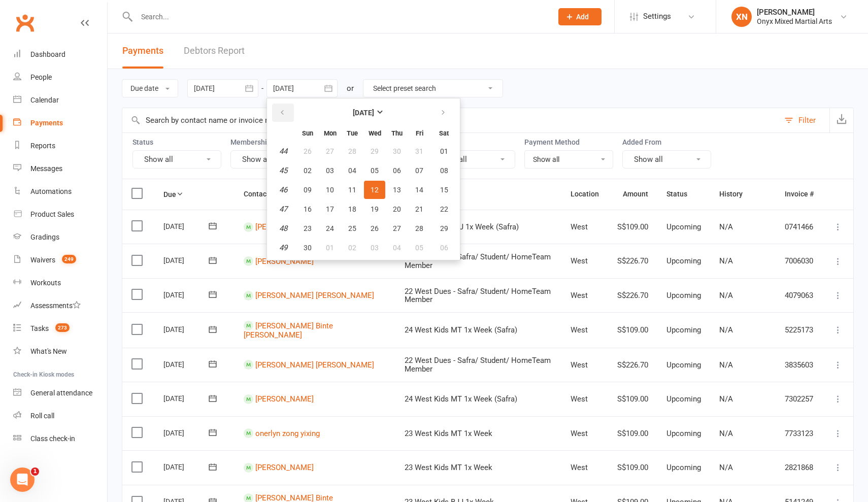 This screenshot has width=868, height=502. Describe the element at coordinates (47, 123) in the screenshot. I see `div: Payments` at that location.